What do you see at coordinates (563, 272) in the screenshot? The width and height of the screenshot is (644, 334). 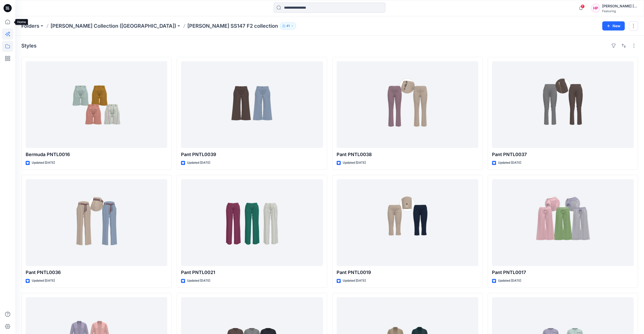 I see `p: Pant PNTL0017` at bounding box center [563, 272].